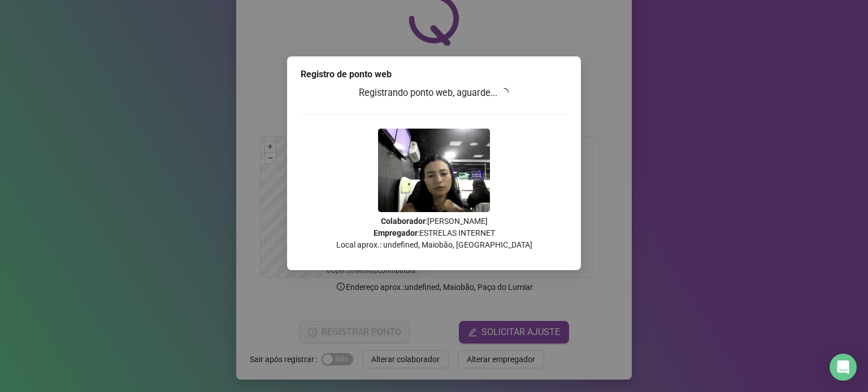 This screenshot has height=392, width=868. I want to click on div: Open Intercom Messenger, so click(843, 367).